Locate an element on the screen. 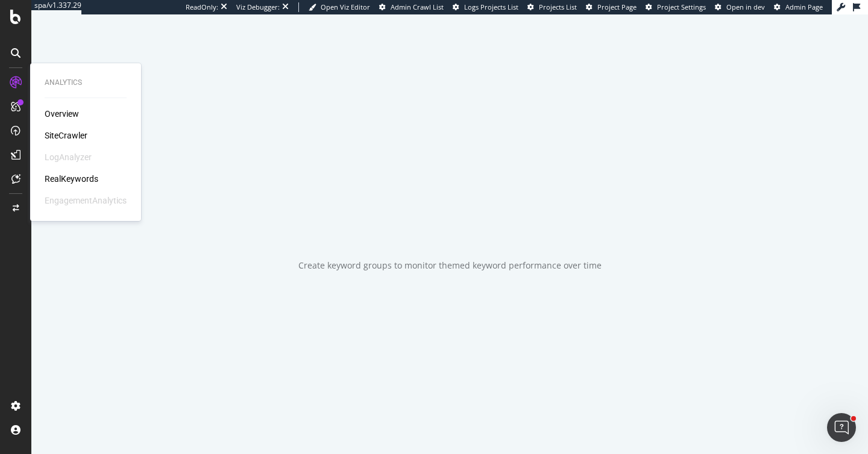  div: LogAnalyzer is located at coordinates (68, 157).